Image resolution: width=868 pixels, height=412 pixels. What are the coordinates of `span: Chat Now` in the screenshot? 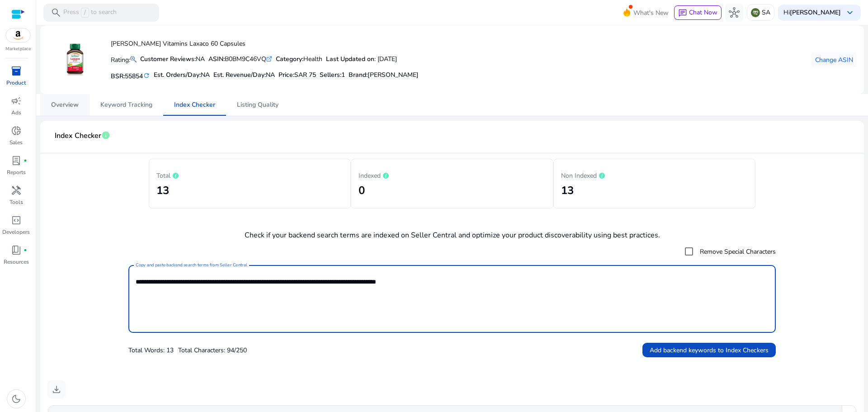 It's located at (703, 12).